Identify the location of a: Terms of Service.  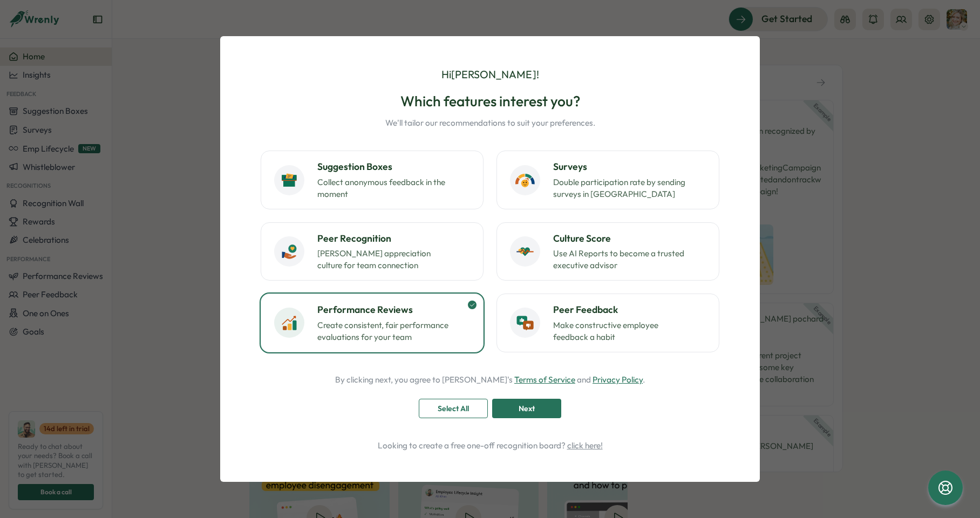
(544, 379).